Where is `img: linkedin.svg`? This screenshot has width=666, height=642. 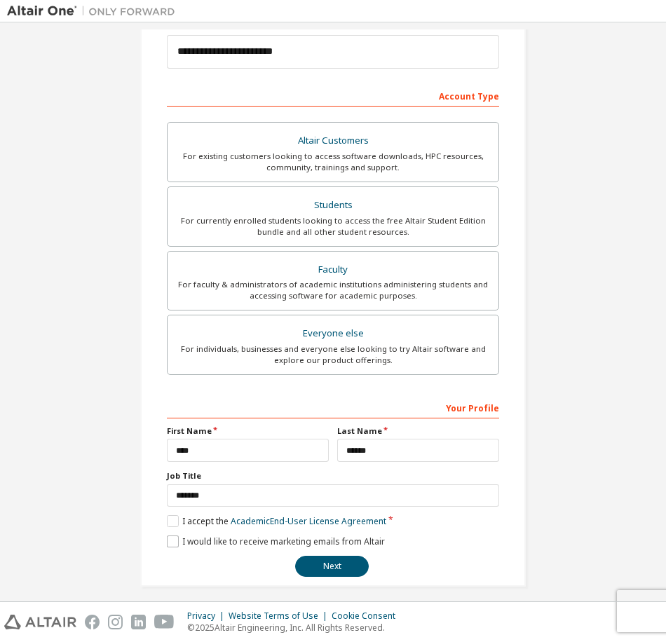 img: linkedin.svg is located at coordinates (138, 622).